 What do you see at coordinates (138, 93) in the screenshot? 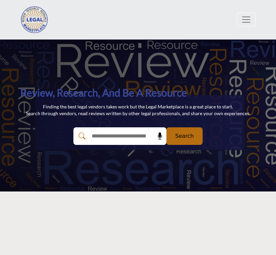
I see `h1: Review, Research, and be a Resource` at bounding box center [138, 93].